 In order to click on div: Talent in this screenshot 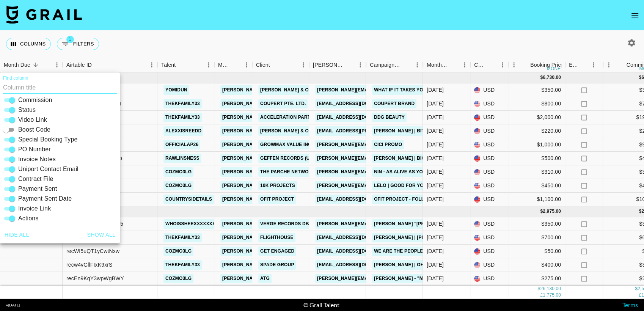, I will do `click(168, 64)`.